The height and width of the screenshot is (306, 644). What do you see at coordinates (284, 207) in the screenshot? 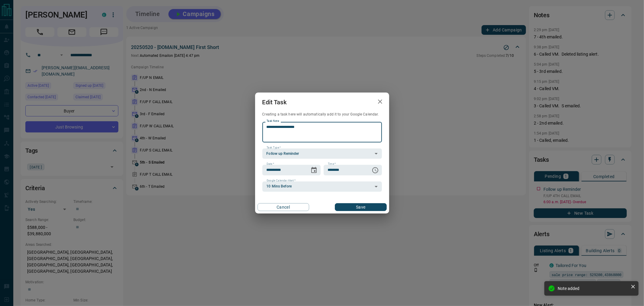
I see `button: Cancel` at bounding box center [284, 207].